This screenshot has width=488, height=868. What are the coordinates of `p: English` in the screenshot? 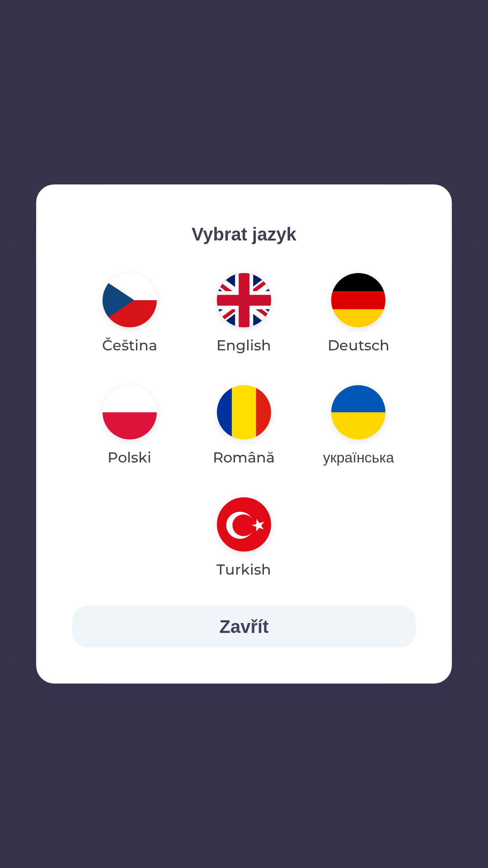 It's located at (244, 345).